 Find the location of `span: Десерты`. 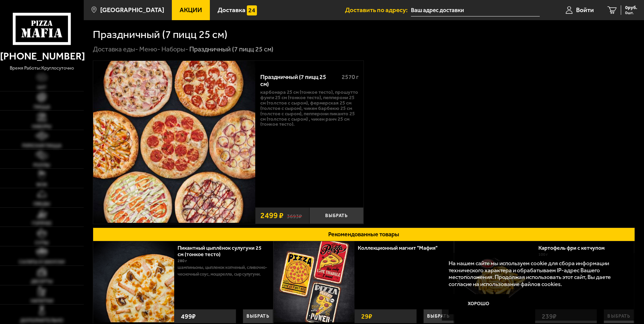

span: Десерты is located at coordinates (42, 282).